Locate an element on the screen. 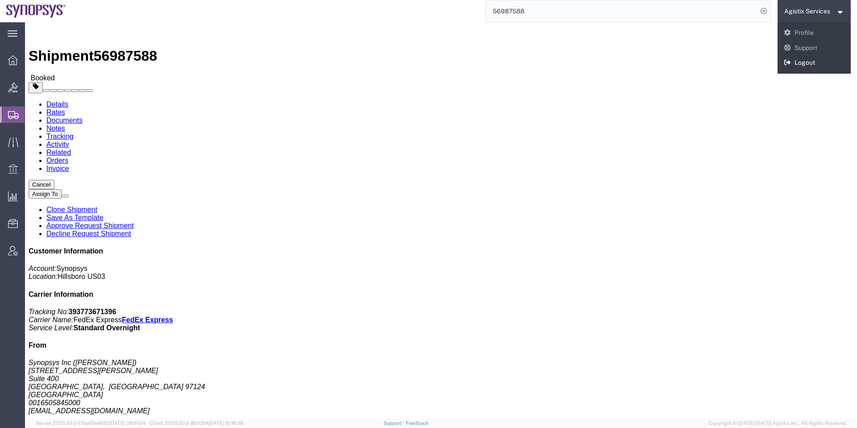 This screenshot has width=857, height=428. span: Client: 2025.20.0-8b113f4 is located at coordinates (196, 423).